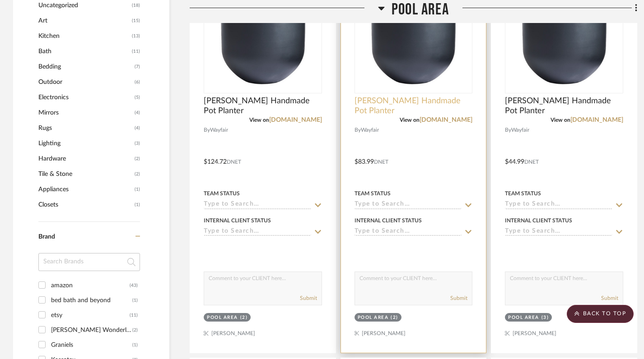 The height and width of the screenshot is (359, 644). I want to click on div: (43), so click(134, 286).